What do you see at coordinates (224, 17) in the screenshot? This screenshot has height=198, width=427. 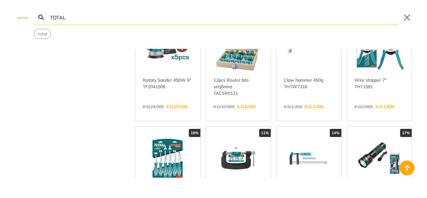 I see `input: Search…` at bounding box center [224, 17].